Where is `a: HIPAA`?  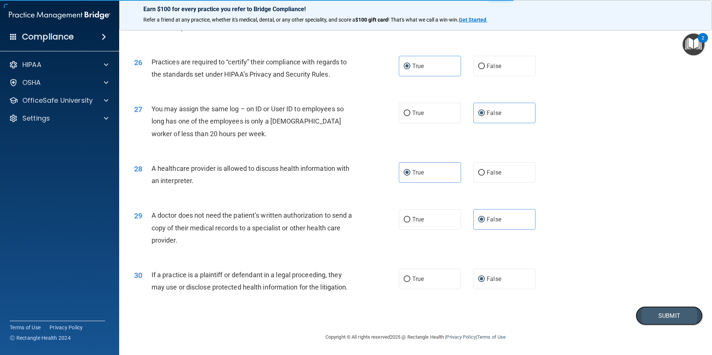
a: HIPAA is located at coordinates (58, 65).